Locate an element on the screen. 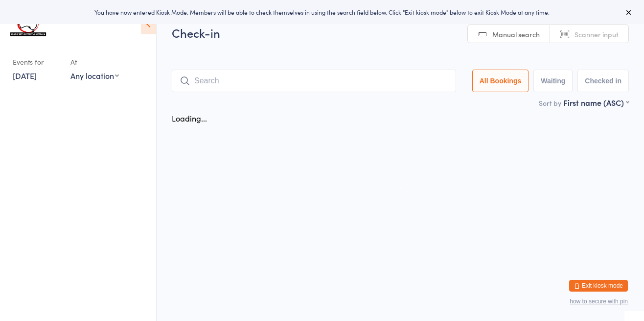  img: Combat Arts Institute of Australia is located at coordinates (28, 25).